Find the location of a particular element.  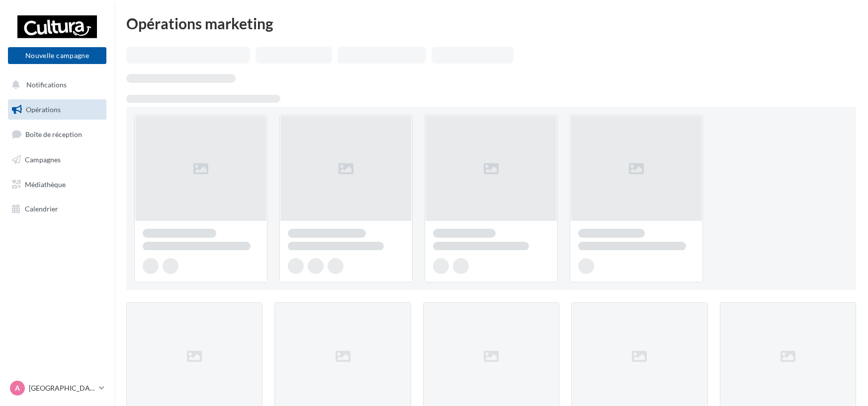

span: Calendrier is located at coordinates (41, 208).